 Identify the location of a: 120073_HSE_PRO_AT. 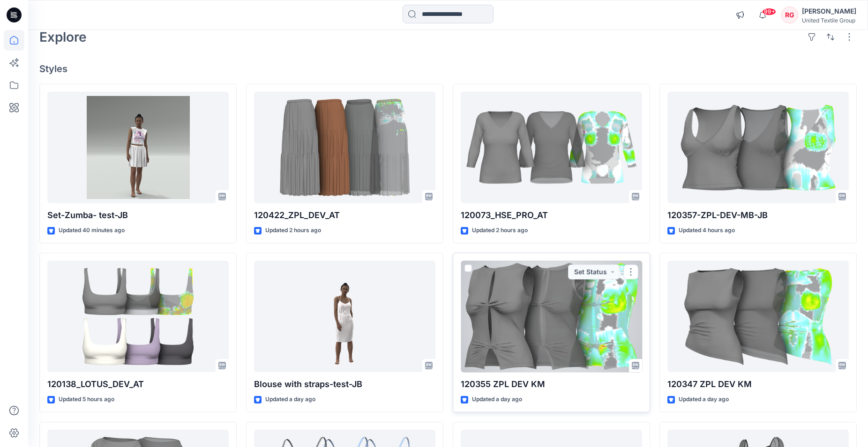
(551, 147).